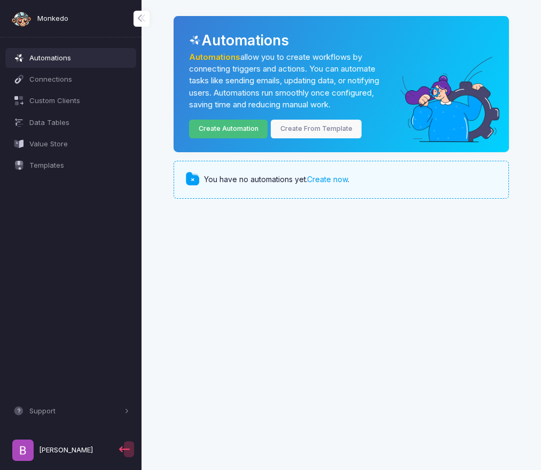 This screenshot has width=541, height=470. What do you see at coordinates (53, 19) in the screenshot?
I see `span: Monkedo` at bounding box center [53, 19].